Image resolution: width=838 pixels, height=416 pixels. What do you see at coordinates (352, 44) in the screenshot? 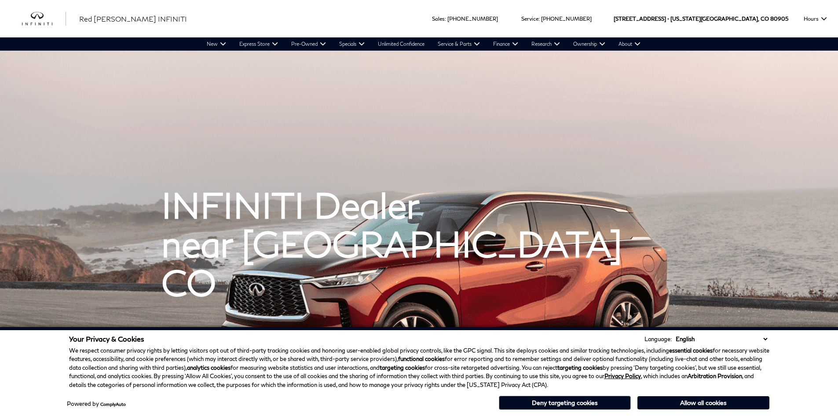
I see `a: Specials` at bounding box center [352, 44].